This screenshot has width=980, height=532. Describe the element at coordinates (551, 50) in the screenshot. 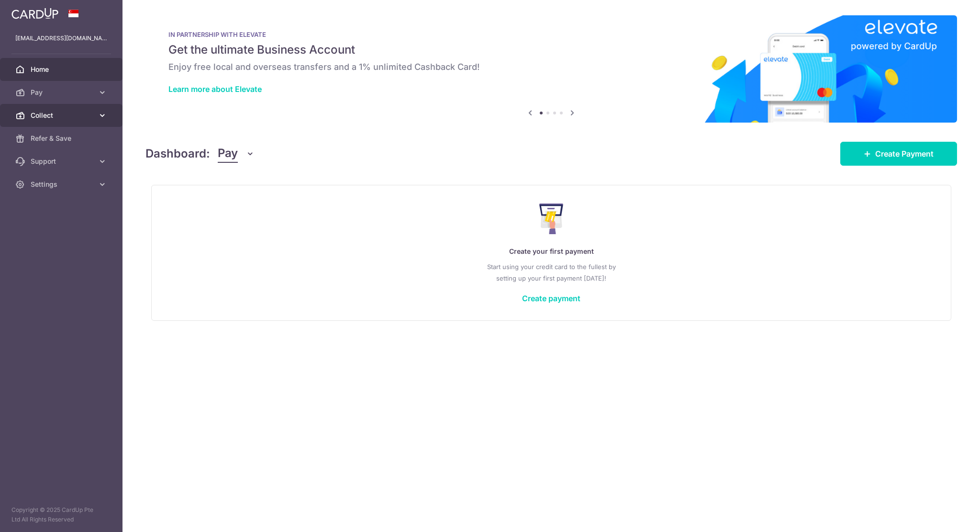

I see `h5: Get the ultimate Business Account` at that location.